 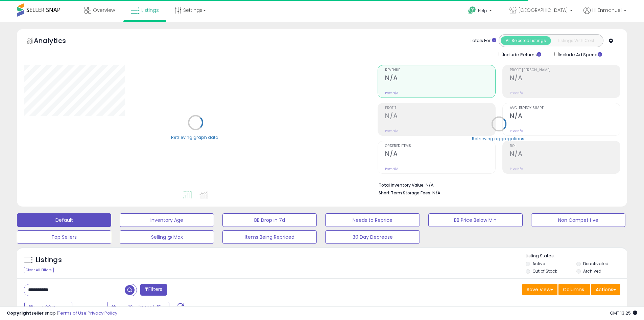 I want to click on button: Selling @ Max, so click(x=167, y=237).